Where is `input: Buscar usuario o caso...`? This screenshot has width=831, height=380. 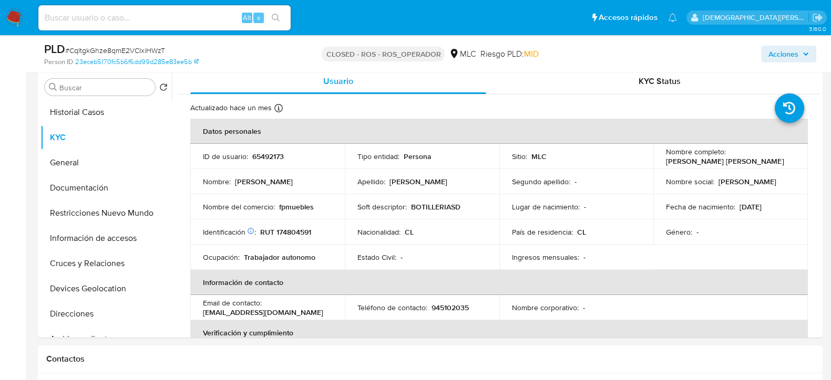
input: Buscar usuario o caso... is located at coordinates (164, 18).